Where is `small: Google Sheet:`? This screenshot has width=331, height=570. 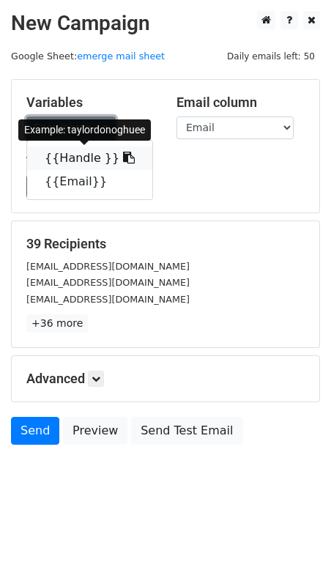 small: Google Sheet: is located at coordinates (88, 56).